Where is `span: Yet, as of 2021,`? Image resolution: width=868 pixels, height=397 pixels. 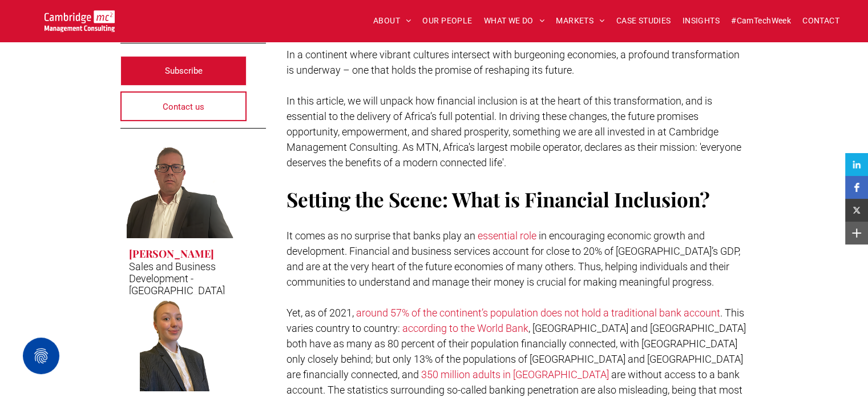 span: Yet, as of 2021, is located at coordinates (320, 312).